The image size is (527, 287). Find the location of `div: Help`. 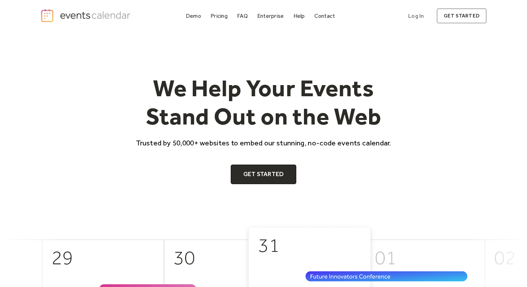

div: Help is located at coordinates (299, 16).